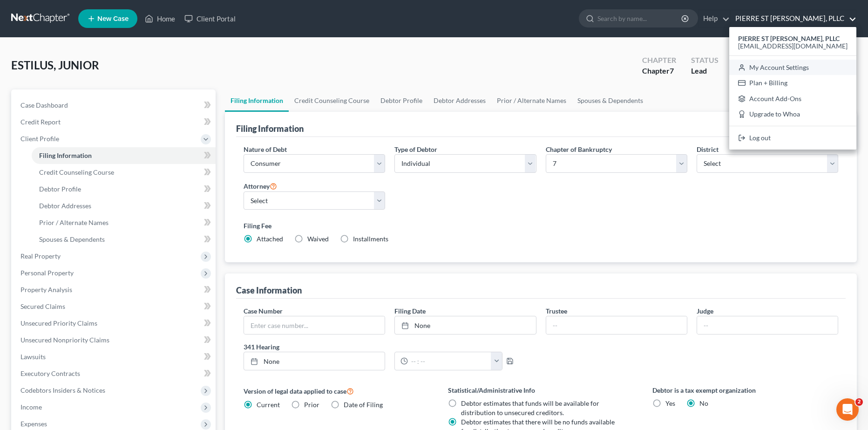 The height and width of the screenshot is (430, 868). What do you see at coordinates (704, 403) in the screenshot?
I see `span: No` at bounding box center [704, 403].